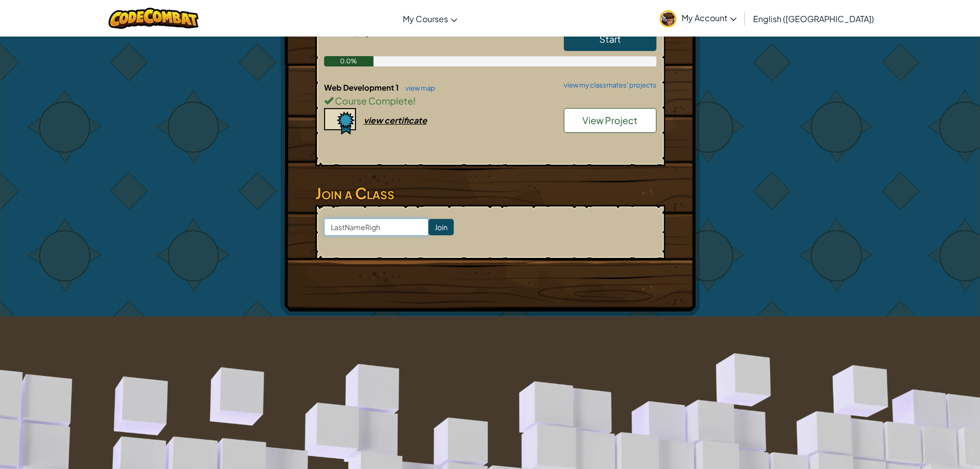 Image resolution: width=980 pixels, height=469 pixels. Describe the element at coordinates (698, 18) in the screenshot. I see `a: My Account` at that location.